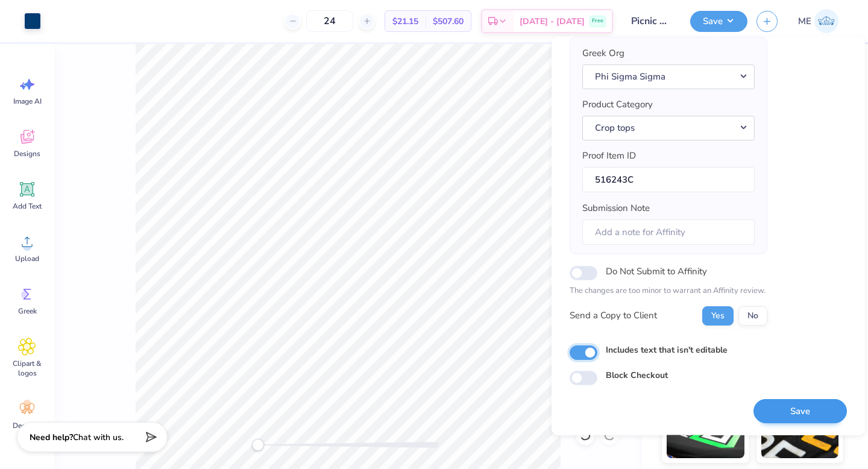  Describe the element at coordinates (669, 291) in the screenshot. I see `p: The changes are too minor to warrant an Affinity review.` at that location.